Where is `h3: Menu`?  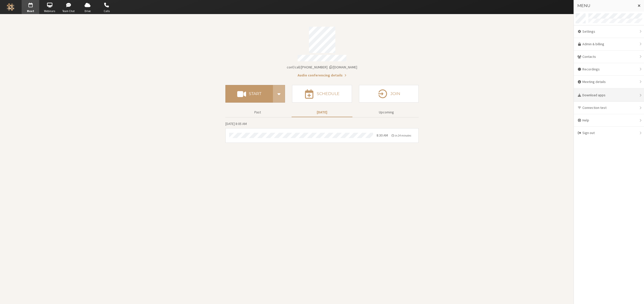
h3: Menu is located at coordinates (605, 6).